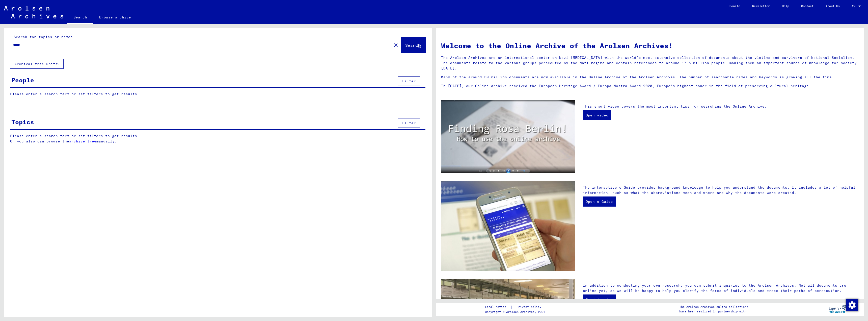 This screenshot has width=868, height=321. I want to click on mat-label: Search for topics or names, so click(43, 37).